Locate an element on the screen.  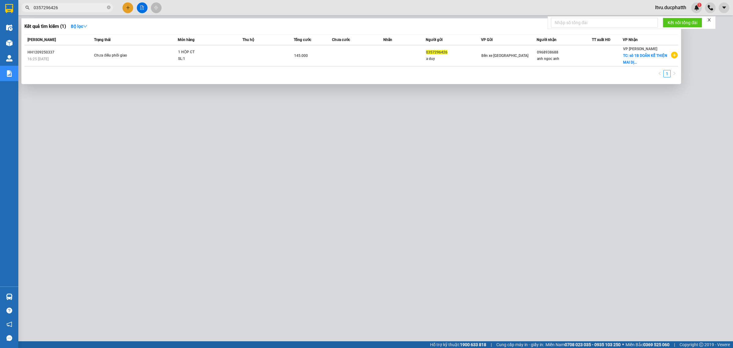
img: solution-icon is located at coordinates (9, 73).